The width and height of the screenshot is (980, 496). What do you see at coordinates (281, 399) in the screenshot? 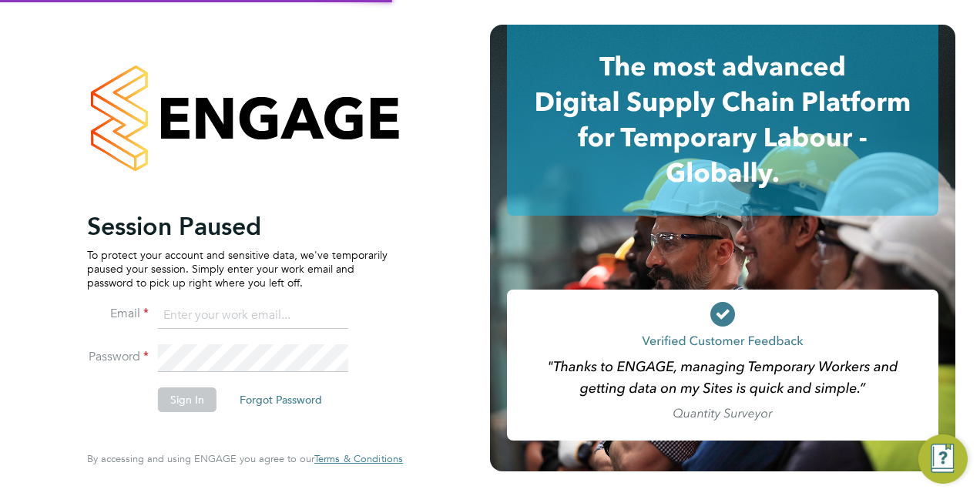
I see `button: Forgot Password` at bounding box center [281, 399].